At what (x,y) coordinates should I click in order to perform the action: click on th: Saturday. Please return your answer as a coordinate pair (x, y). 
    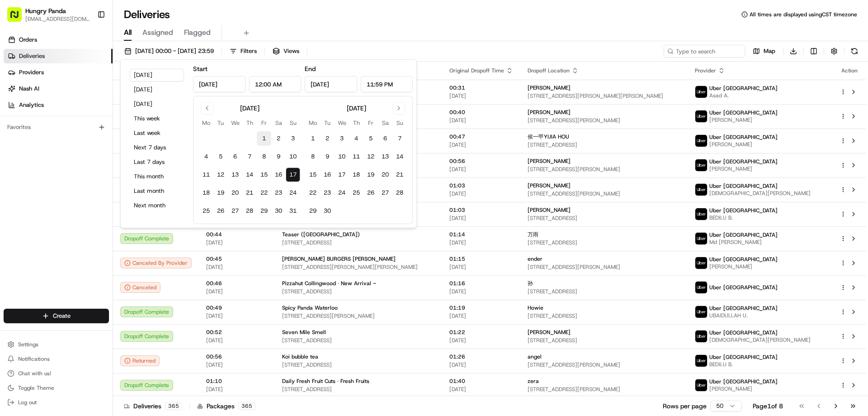
    Looking at the image, I should click on (278, 122).